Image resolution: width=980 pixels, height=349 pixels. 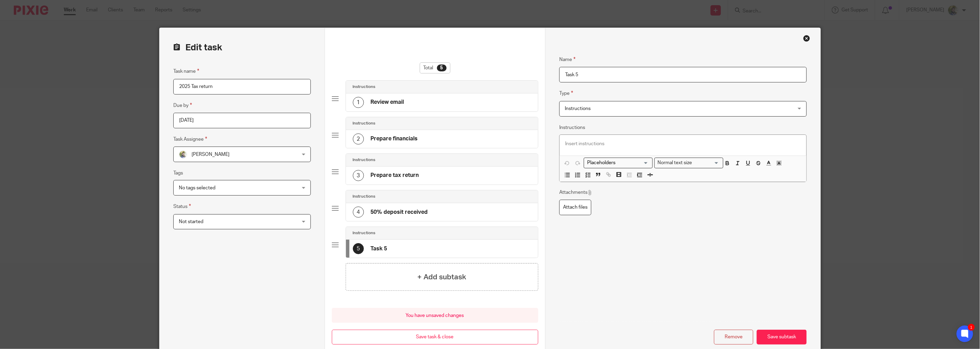 What do you see at coordinates (399, 212) in the screenshot?
I see `h4: 50% deposit received` at bounding box center [399, 212].